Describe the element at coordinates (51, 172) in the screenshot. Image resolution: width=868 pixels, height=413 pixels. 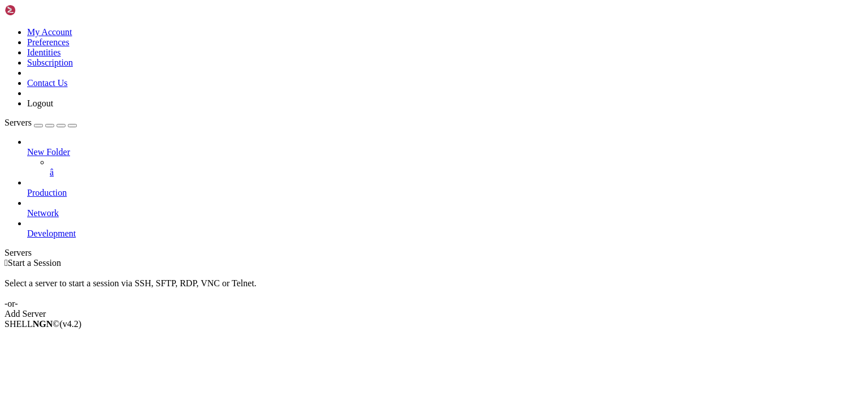
I see `span: â` at that location.